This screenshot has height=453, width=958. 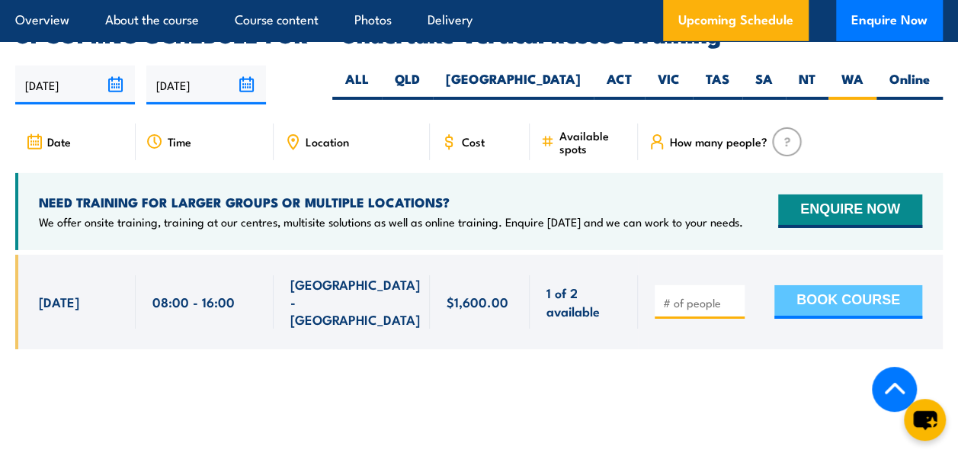 What do you see at coordinates (357, 85) in the screenshot?
I see `label: ALL` at bounding box center [357, 85].